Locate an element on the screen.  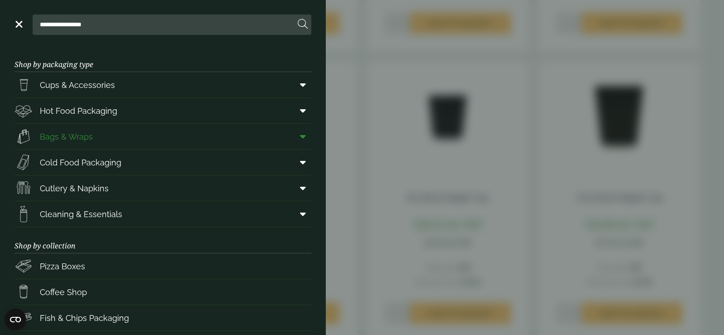
img: Sandwich_box.svg is located at coordinates (24, 162).